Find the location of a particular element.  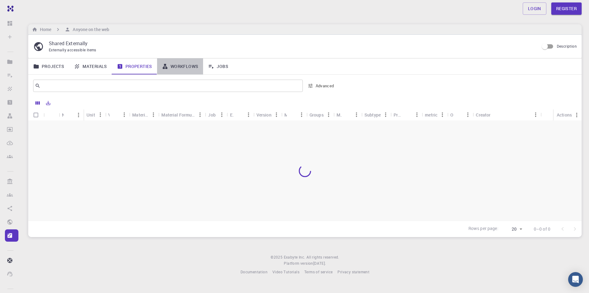

span: Exabyte Inc. is located at coordinates (295, 257).